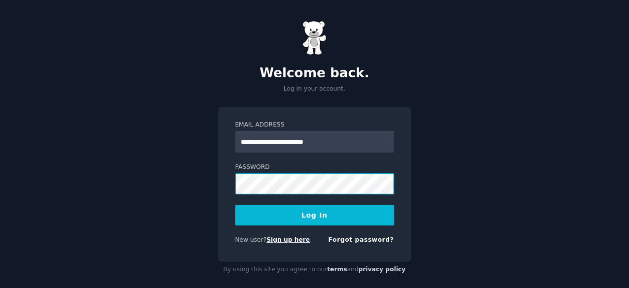  I want to click on img: Gummy Bear, so click(315, 38).